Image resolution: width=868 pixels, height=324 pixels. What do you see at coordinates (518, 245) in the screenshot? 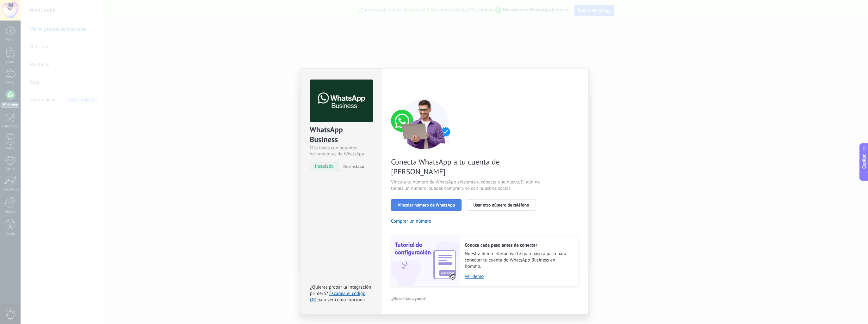
I see `h2: Conoce cada paso antes de conectar` at bounding box center [518, 245].